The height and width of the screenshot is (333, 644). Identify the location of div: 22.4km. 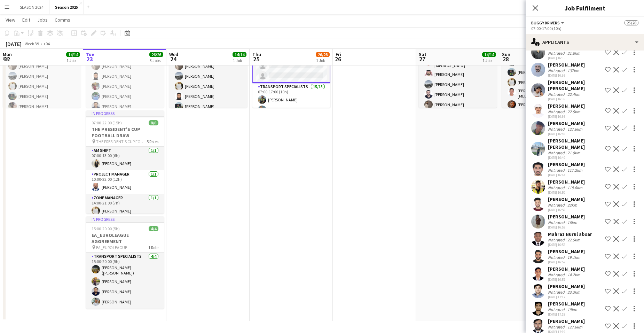
(574, 94).